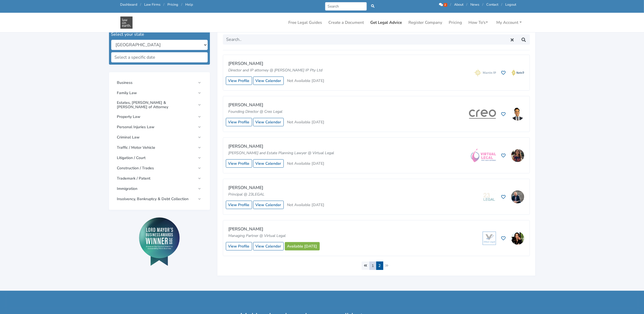  What do you see at coordinates (160, 199) in the screenshot?
I see `a: Insolvency, Bankruptcy & Debt Collection` at bounding box center [160, 199].